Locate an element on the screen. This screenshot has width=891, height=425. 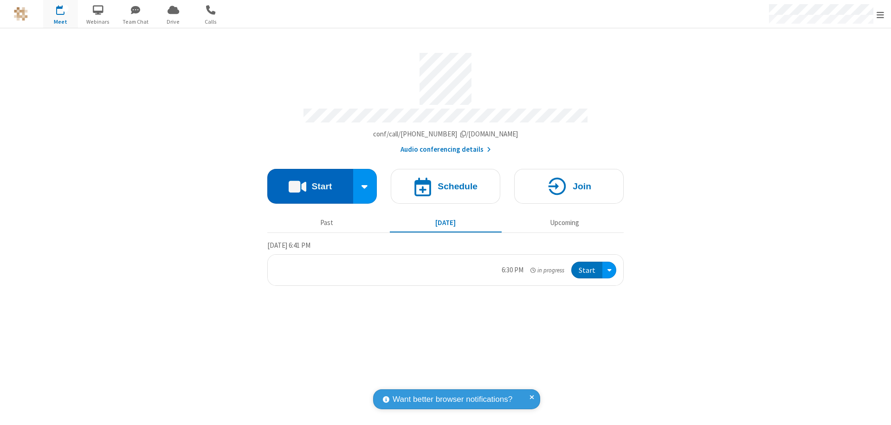
h4: Start is located at coordinates (321, 186).